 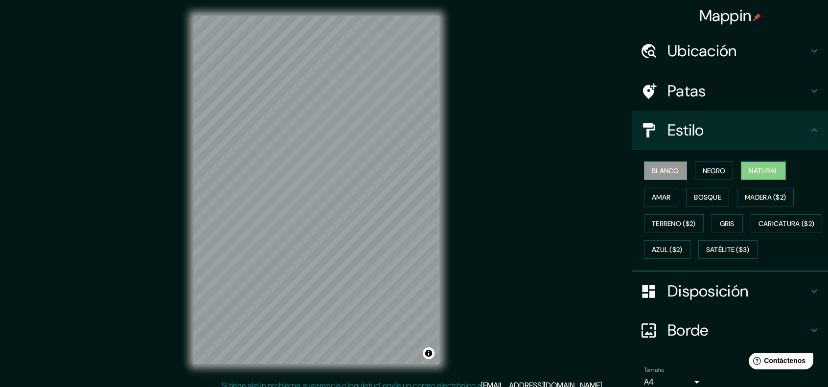 What do you see at coordinates (654, 370) in the screenshot?
I see `font: Tamaño` at bounding box center [654, 370].